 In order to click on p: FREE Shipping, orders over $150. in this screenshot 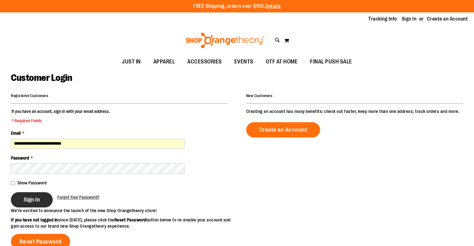, I will do `click(237, 6)`.